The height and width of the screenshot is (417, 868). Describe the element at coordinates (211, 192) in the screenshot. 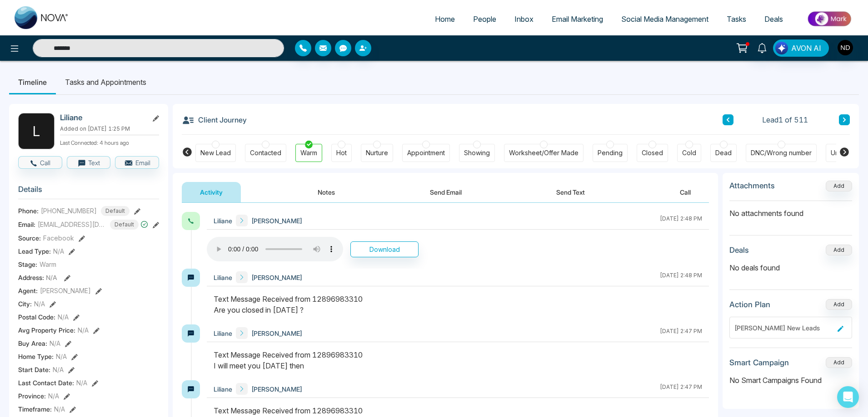

I see `button: Activity` at that location.